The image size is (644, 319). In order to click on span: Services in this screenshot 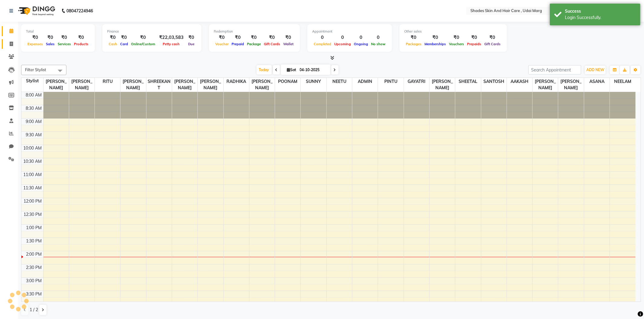, I will do `click(64, 44)`.